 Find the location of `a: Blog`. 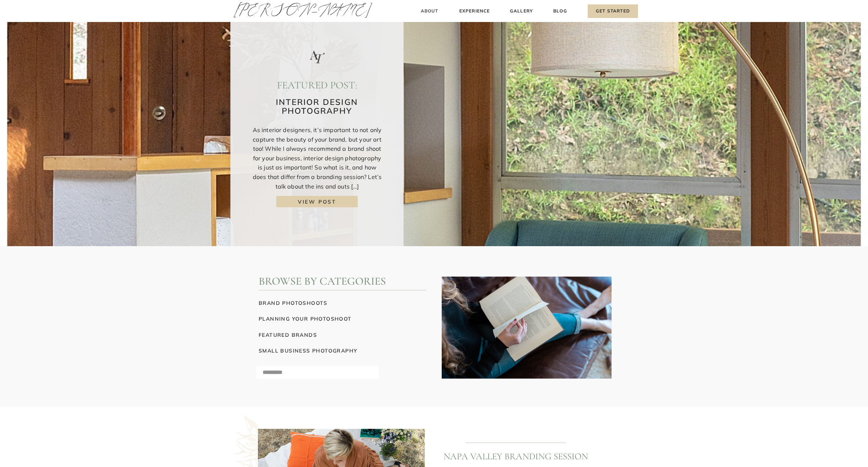

a: Blog is located at coordinates (560, 11).